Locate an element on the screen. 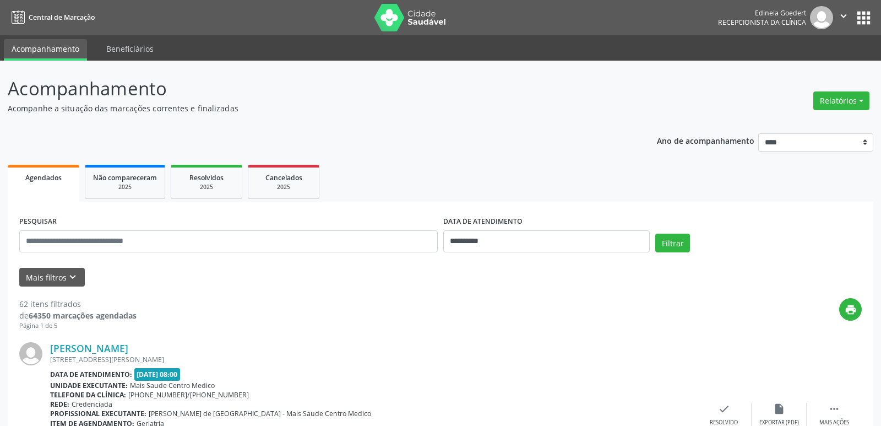 This screenshot has height=426, width=881. a: Central de Marcação is located at coordinates (51, 17).